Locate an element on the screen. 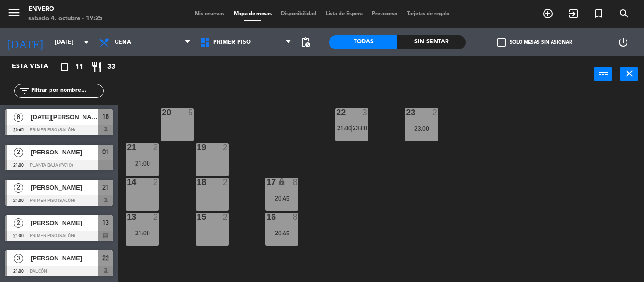 The height and width of the screenshot is (282, 644). i: crop_square is located at coordinates (65, 67).